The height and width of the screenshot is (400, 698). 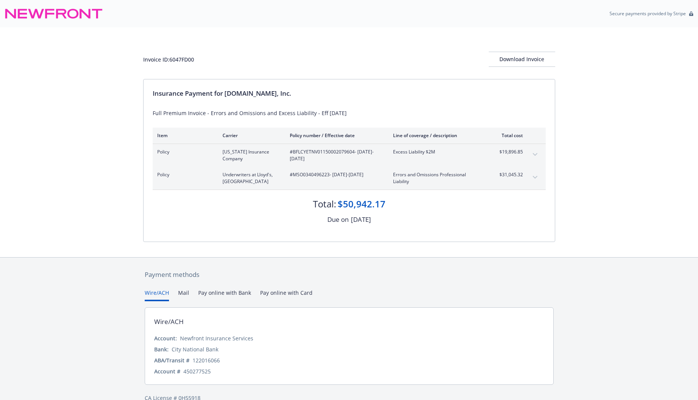 What do you see at coordinates (522, 59) in the screenshot?
I see `button: Download Invoice` at bounding box center [522, 59].